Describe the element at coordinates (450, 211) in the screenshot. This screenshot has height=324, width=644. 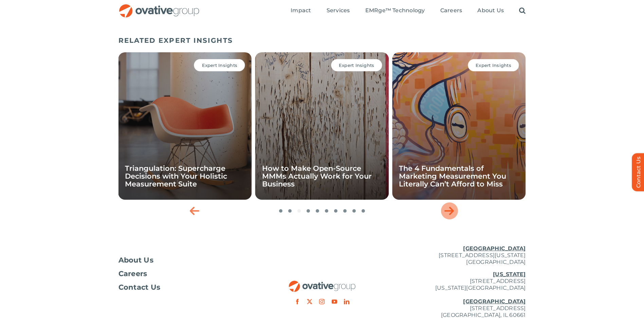
I see `div: Next slide` at that location.